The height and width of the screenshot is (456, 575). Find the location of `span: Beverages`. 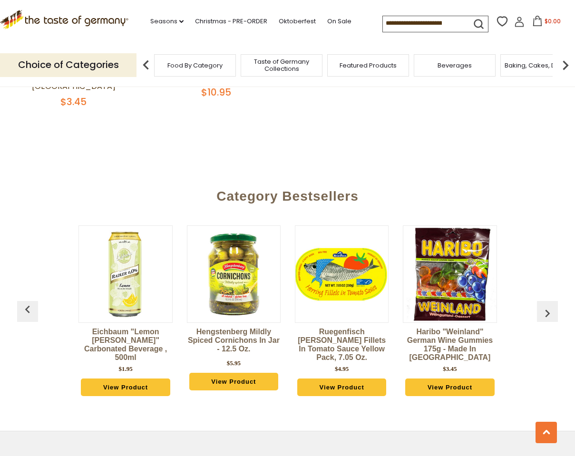

span: Beverages is located at coordinates (454, 65).